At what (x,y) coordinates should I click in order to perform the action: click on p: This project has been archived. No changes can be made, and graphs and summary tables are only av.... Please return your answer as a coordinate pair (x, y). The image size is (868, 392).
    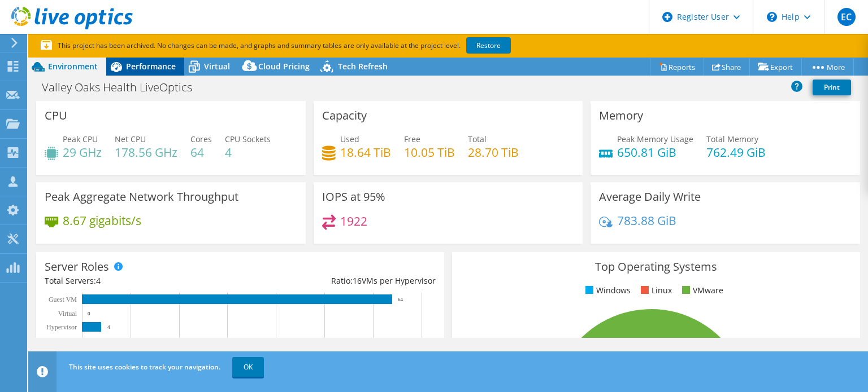
    Looking at the image, I should click on (317, 46).